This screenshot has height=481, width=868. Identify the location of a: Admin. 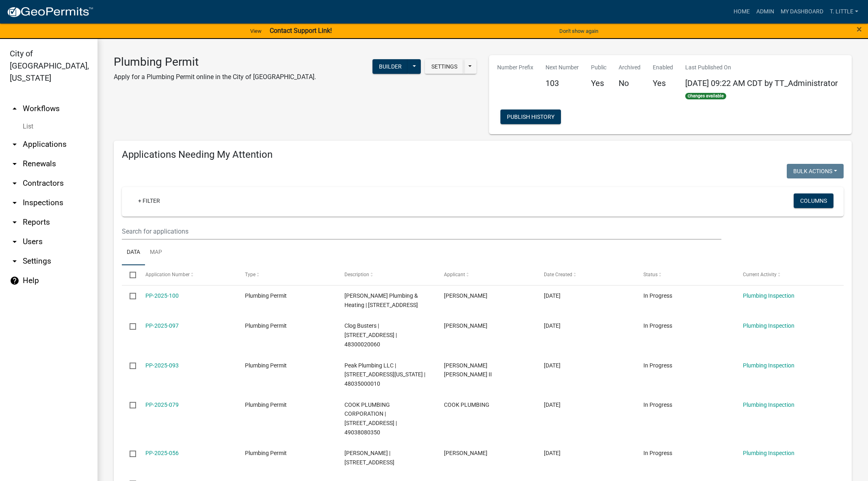
(766, 12).